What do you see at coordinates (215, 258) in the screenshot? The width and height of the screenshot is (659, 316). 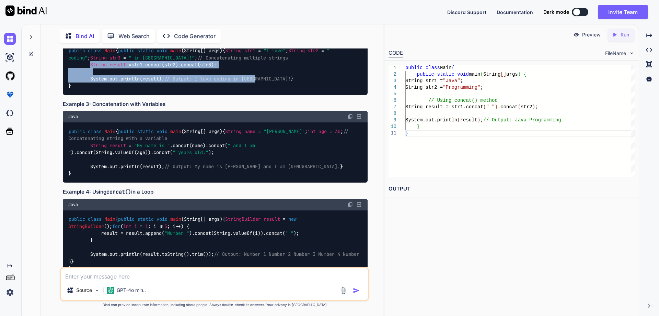 I see `span: // Output: Number 1 Number 2 Number 3 Number 4 Number 5` at bounding box center [215, 258].